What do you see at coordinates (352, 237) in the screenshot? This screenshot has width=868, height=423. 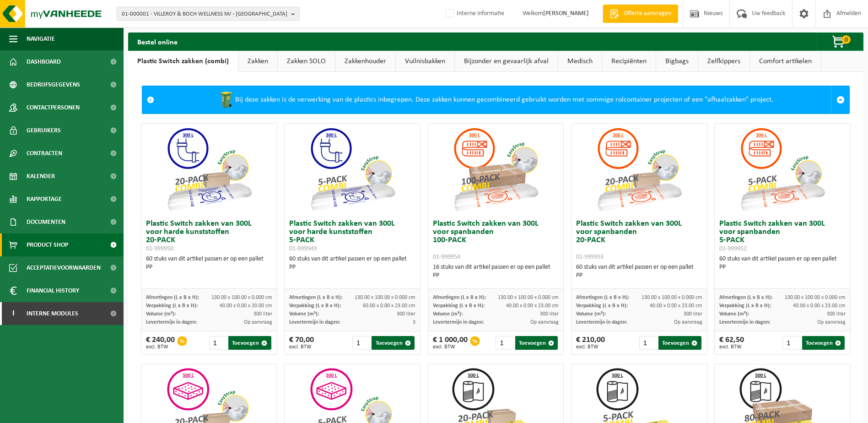 I see `h3: Plastic Switch zakken van 300L voor harde kunststoffen 5-PACK` at bounding box center [352, 237].